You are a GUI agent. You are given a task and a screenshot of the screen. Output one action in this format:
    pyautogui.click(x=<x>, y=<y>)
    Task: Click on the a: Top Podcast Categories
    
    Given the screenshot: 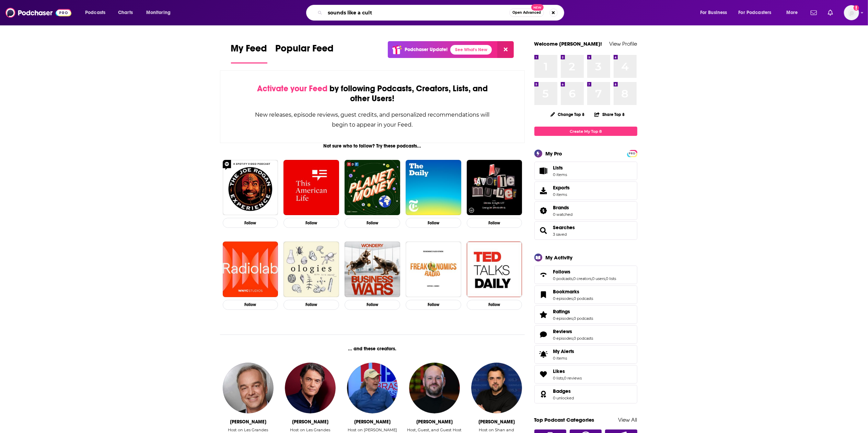 What is the action you would take?
    pyautogui.click(x=564, y=420)
    